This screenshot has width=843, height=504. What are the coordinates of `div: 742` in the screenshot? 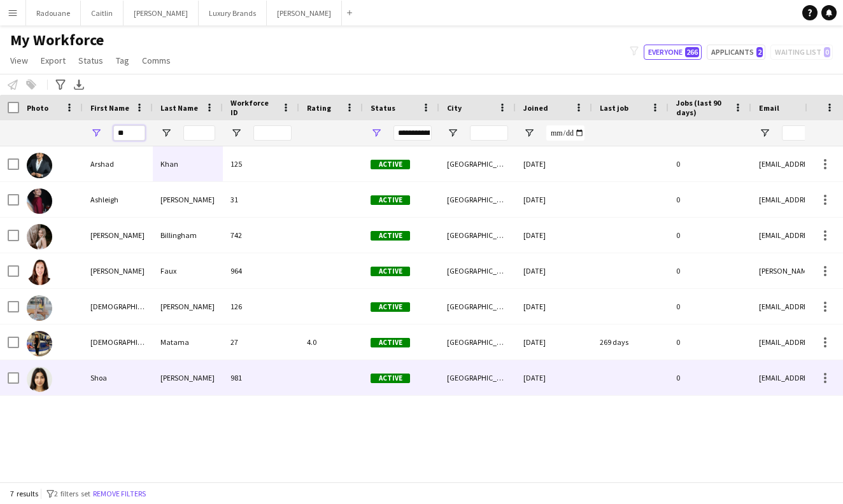 It's located at (261, 235).